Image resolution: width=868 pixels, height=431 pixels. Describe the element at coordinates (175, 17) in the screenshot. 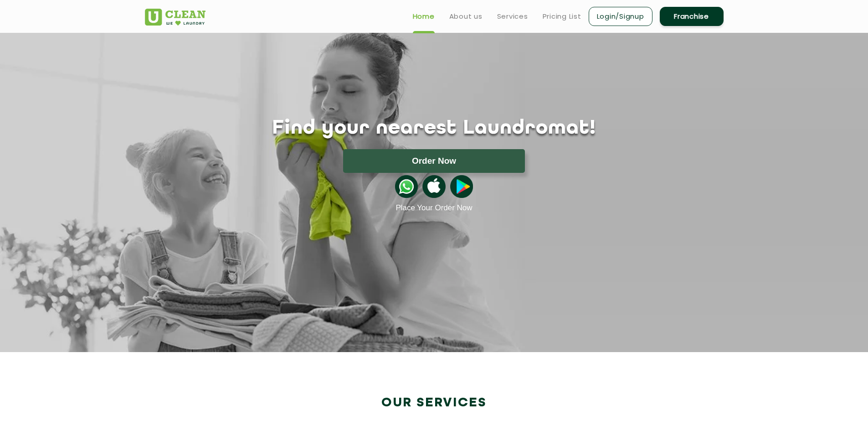

I see `img: UClean Laundry and Dry Cleaning` at that location.